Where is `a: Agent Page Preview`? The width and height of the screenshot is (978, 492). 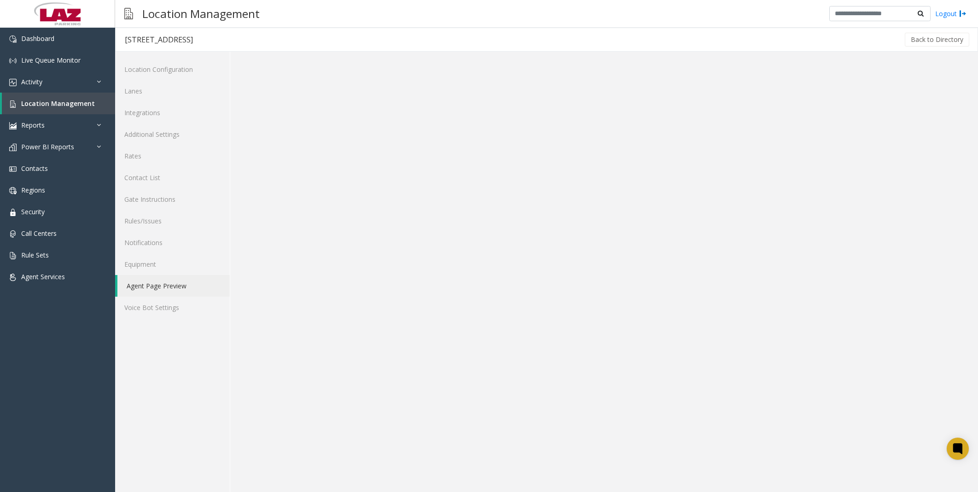
a: Agent Page Preview is located at coordinates (174, 286).